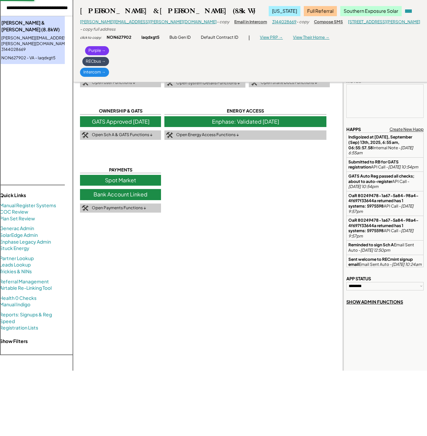  What do you see at coordinates (328, 22) in the screenshot?
I see `div: Compose SMS` at bounding box center [328, 22].